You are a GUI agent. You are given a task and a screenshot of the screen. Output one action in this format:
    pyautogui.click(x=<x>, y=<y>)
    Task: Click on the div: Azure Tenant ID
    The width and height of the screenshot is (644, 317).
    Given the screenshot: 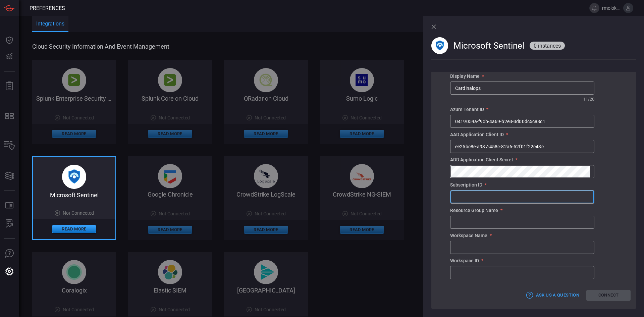 What is the action you would take?
    pyautogui.click(x=522, y=109)
    